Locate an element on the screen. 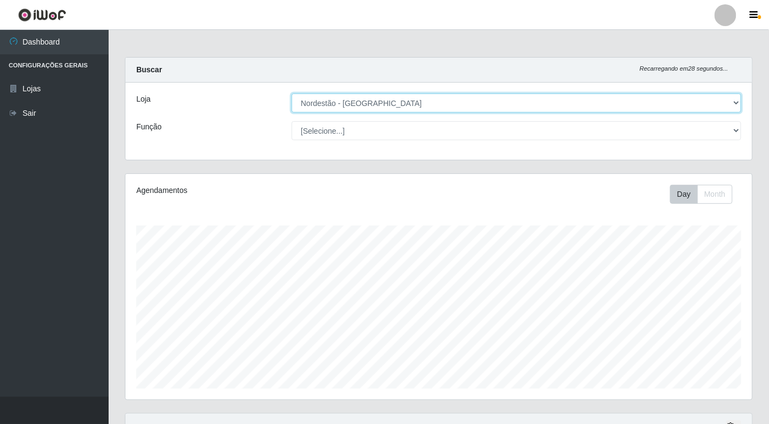 This screenshot has width=769, height=424. div: Toolbar with button groups is located at coordinates (706, 194).